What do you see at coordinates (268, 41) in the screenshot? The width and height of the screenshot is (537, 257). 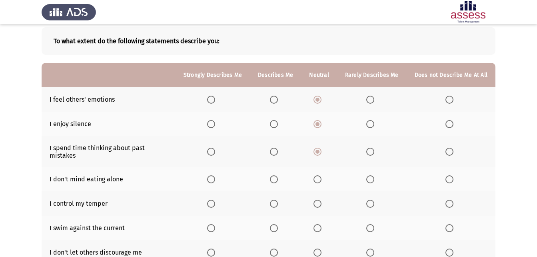 I see `b: To what extent do the following statements describe you:` at bounding box center [268, 41].